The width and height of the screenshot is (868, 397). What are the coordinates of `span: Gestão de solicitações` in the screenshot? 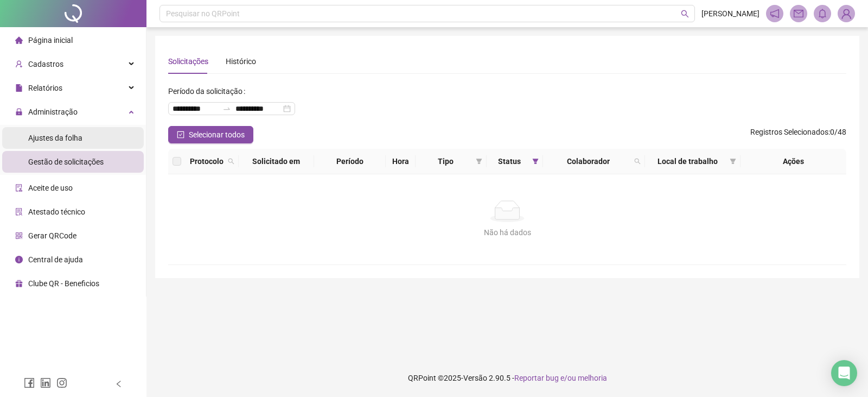 It's located at (65, 162).